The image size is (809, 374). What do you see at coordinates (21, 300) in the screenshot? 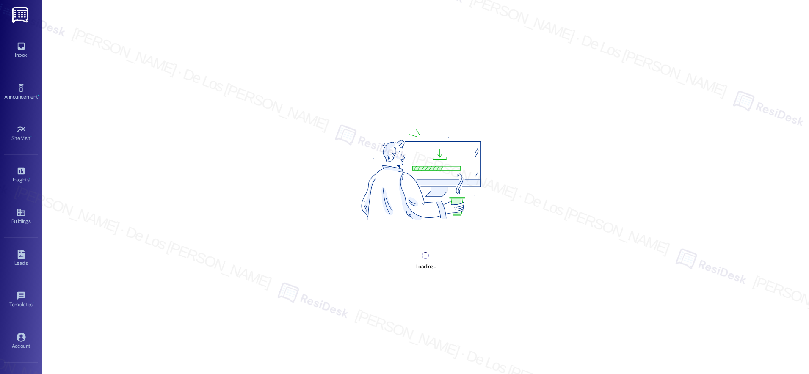
I see `a: Templates •` at bounding box center [21, 300].